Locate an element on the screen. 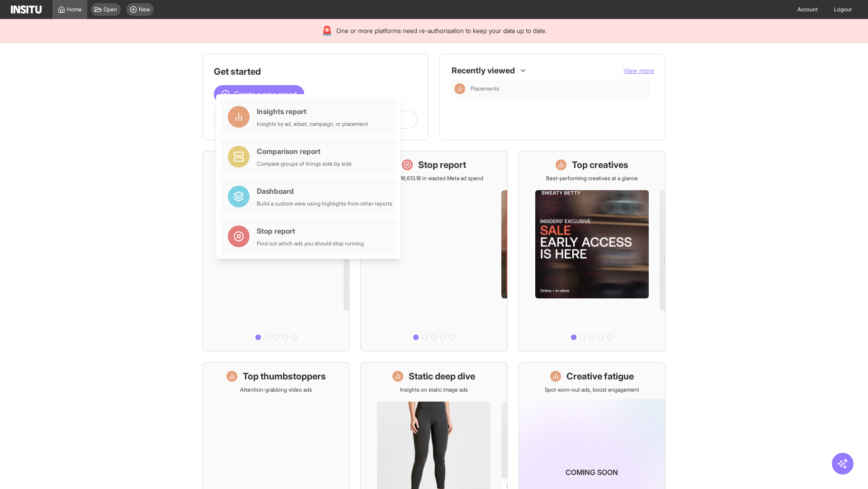  div: Insights by ad, adset, campaign, or placement is located at coordinates (313, 124).